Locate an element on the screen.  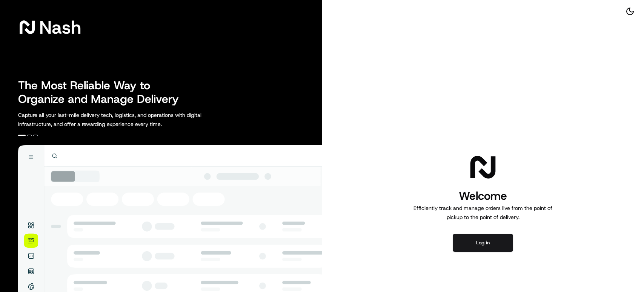
p: Capture all your last-mile delivery tech, logistics, and operations with digital infrastructure, ... is located at coordinates (127, 120).